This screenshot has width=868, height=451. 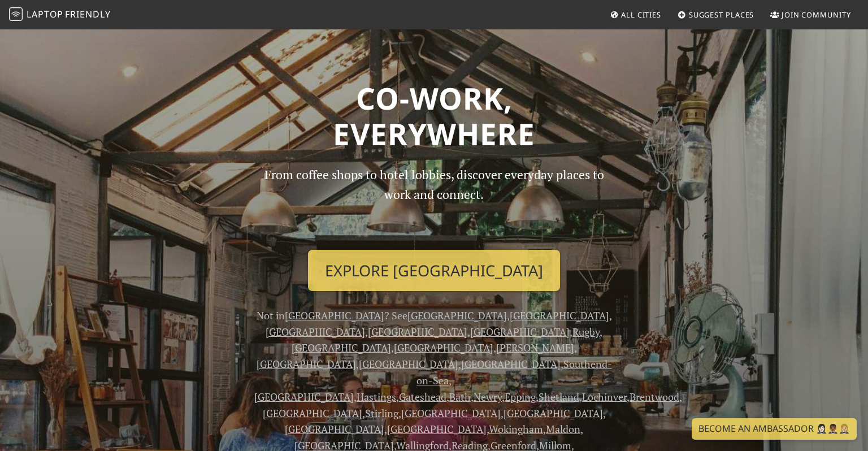 What do you see at coordinates (635, 15) in the screenshot?
I see `a: All Cities` at bounding box center [635, 15].